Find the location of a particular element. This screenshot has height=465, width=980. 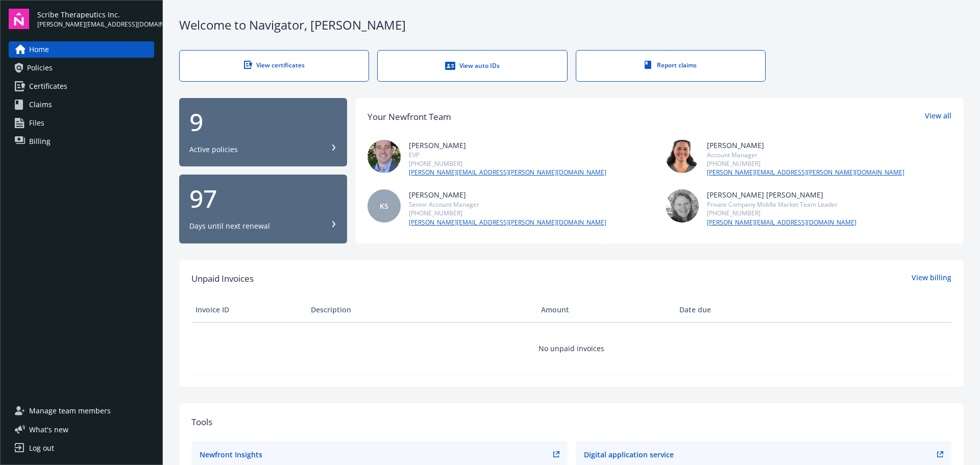

div: Your Newfront Team is located at coordinates (409, 117).